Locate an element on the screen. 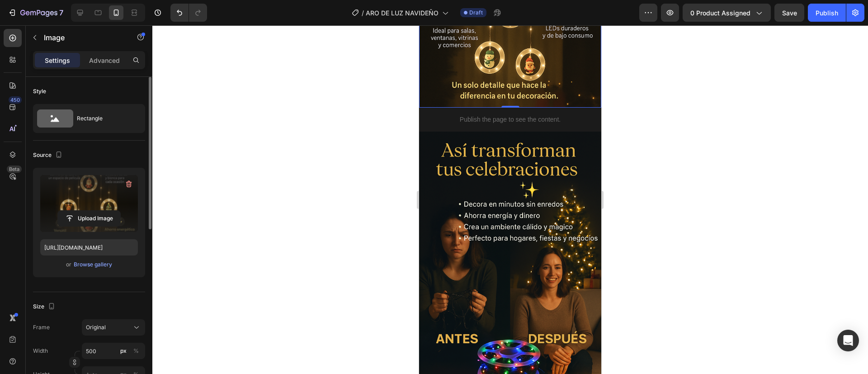 Image resolution: width=868 pixels, height=374 pixels. div: Size is located at coordinates (45, 307).